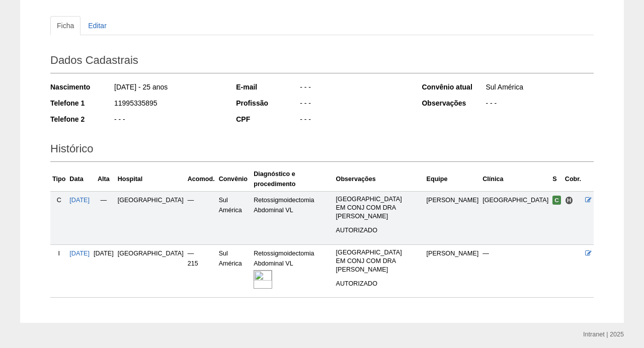 The height and width of the screenshot is (348, 644). I want to click on th: S, so click(556, 178).